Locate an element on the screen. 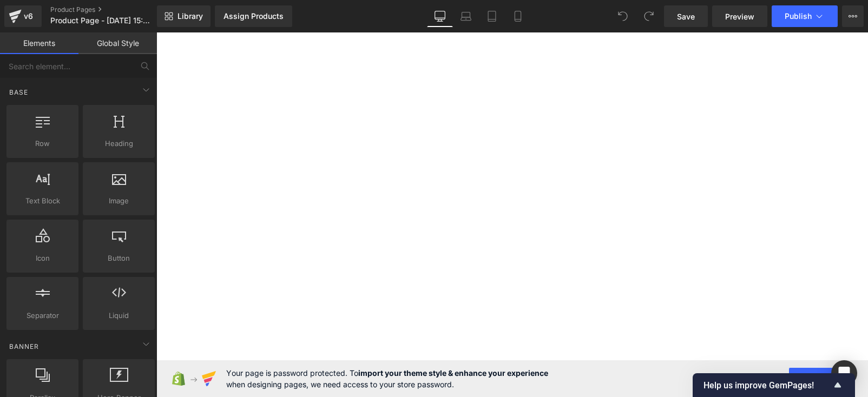 This screenshot has height=397, width=868. span: Publish is located at coordinates (798, 16).